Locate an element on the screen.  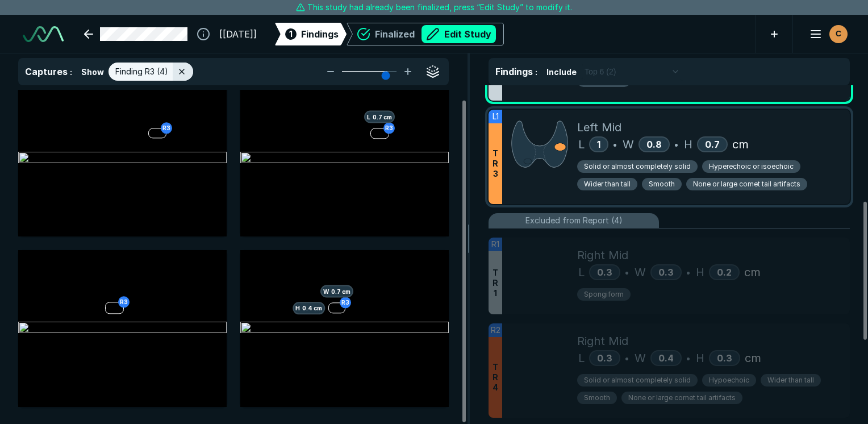
button: Edit Study is located at coordinates (459, 35).